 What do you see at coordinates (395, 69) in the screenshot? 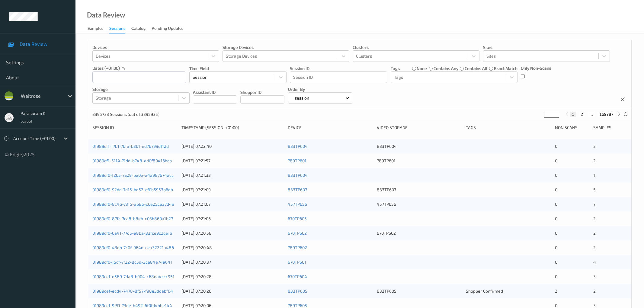
I see `p: Tags` at bounding box center [395, 69].